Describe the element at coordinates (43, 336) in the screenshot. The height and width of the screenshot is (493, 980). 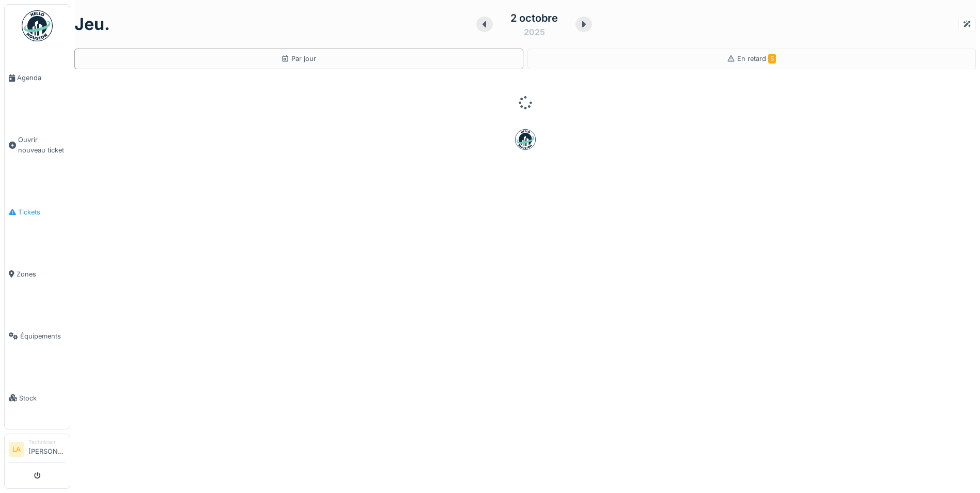
I see `span: Équipements` at that location.